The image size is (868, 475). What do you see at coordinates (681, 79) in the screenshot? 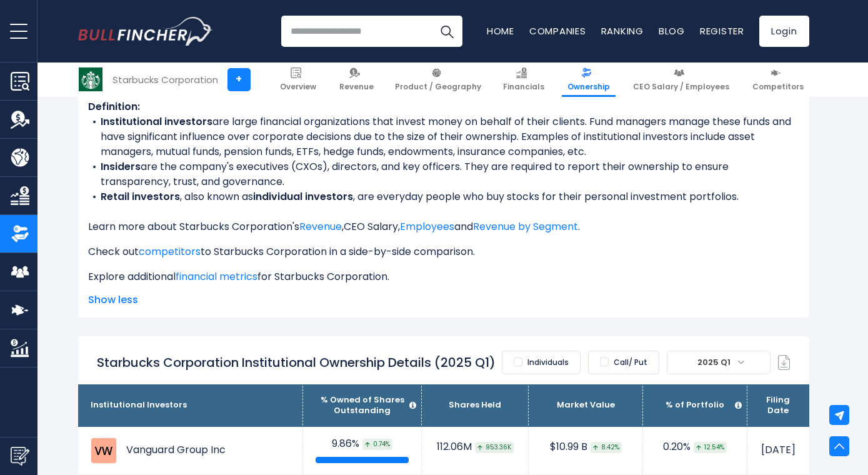
I see `a: CEO Salary / Employees` at bounding box center [681, 79].